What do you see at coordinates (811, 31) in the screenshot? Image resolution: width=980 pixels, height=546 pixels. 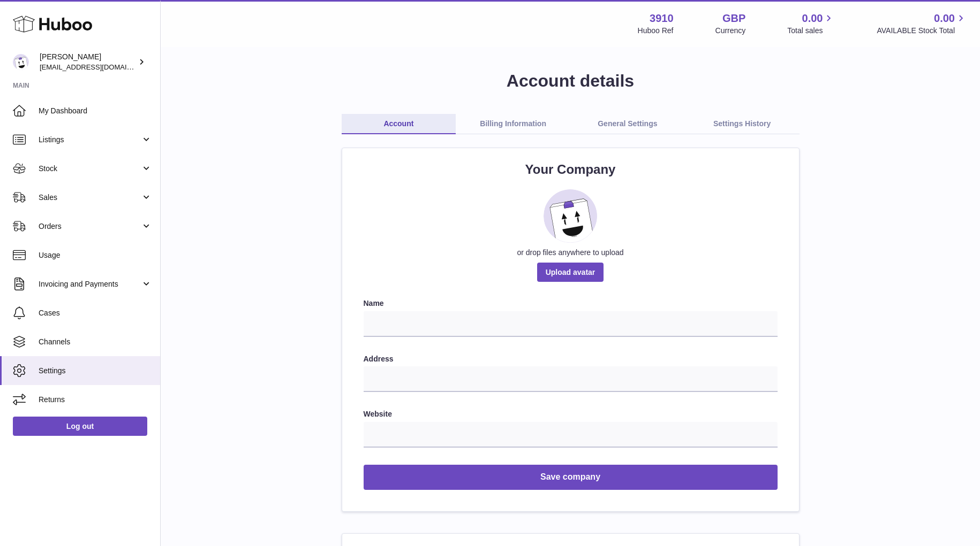 I see `span: Total sales` at bounding box center [811, 31].